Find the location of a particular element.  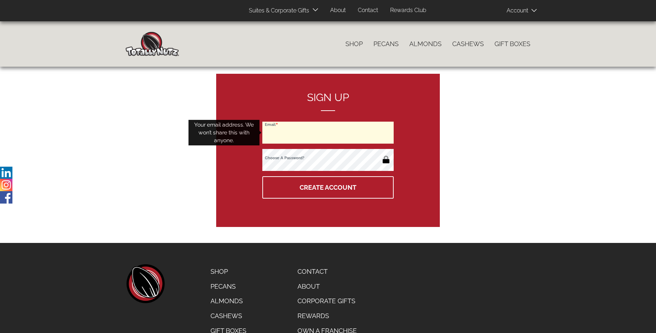

img: Home is located at coordinates (152, 44).